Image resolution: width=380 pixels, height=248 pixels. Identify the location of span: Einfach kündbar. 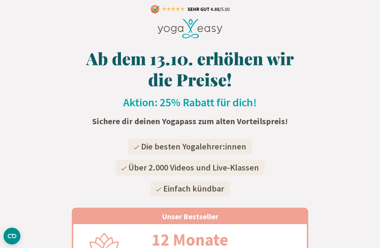
(193, 189).